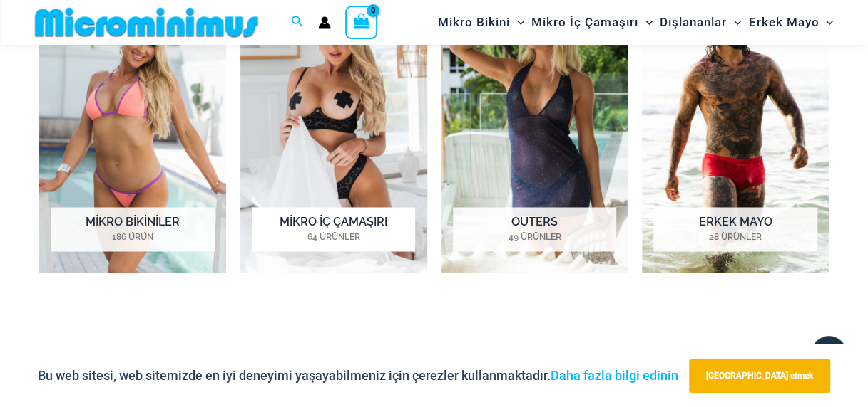 This screenshot has height=407, width=868. Describe the element at coordinates (700, 22) in the screenshot. I see `a: DışlananlarMenü DeğiştirmeMenü Değiştirme` at that location.